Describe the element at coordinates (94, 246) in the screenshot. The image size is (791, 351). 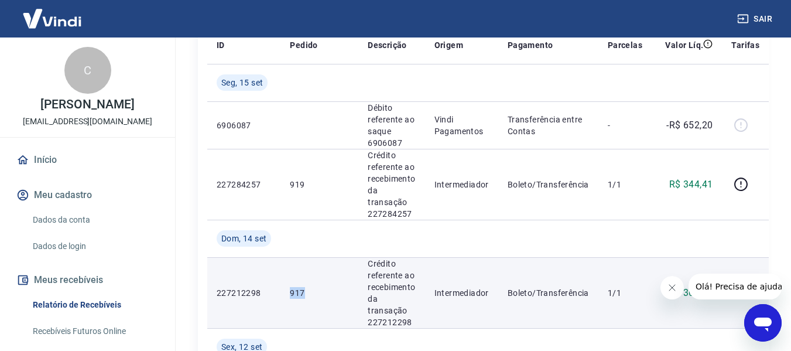
I see `a: Dados de login` at that location.